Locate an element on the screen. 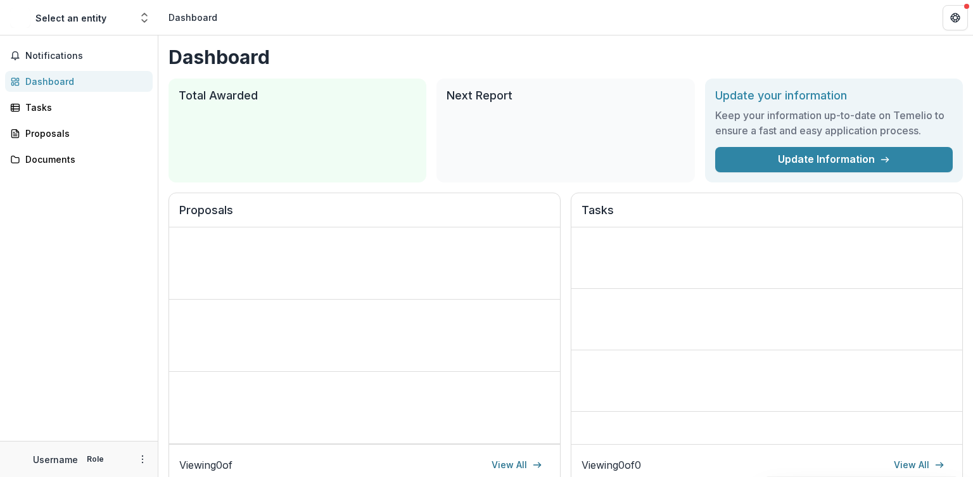  h2: Next Report is located at coordinates (565, 96).